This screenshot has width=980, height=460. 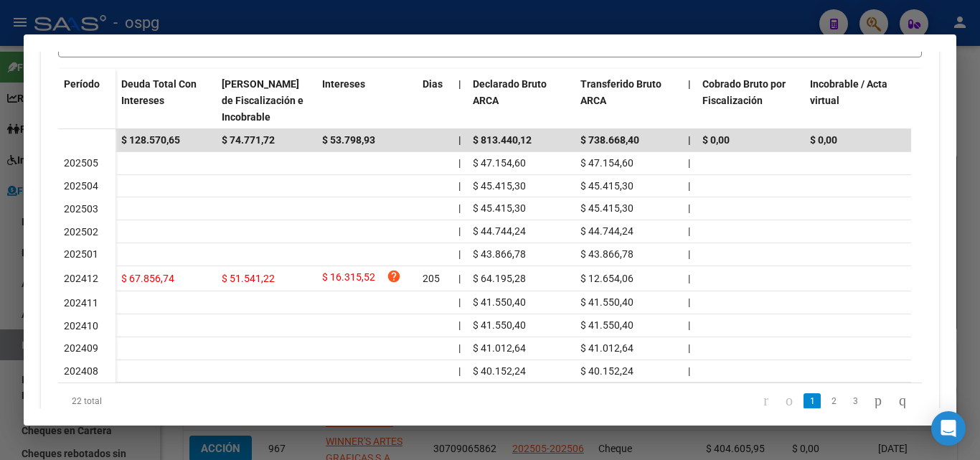 I want to click on datatable-header-cell: Deuda Total Con Intereses, so click(x=165, y=100).